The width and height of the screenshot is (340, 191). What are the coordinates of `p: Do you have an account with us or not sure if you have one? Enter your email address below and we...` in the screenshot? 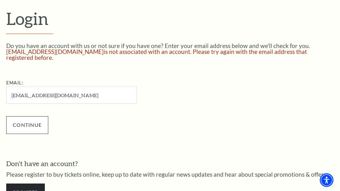 It's located at (170, 45).